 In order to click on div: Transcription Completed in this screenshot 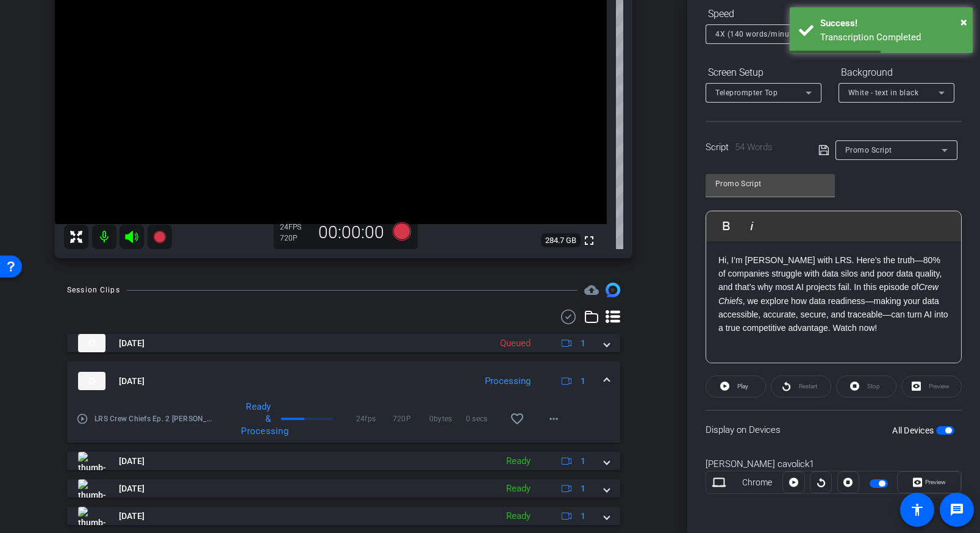, I will do `click(892, 38)`.